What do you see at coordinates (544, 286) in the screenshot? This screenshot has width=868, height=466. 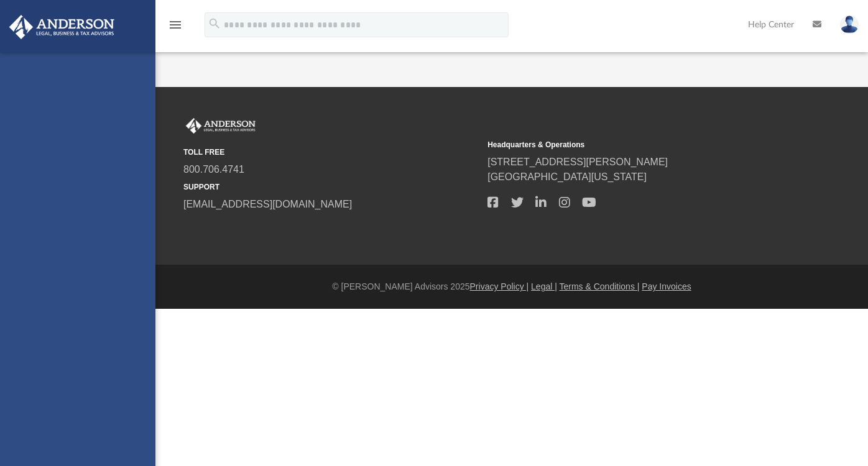 I see `a: Legal |` at bounding box center [544, 286].